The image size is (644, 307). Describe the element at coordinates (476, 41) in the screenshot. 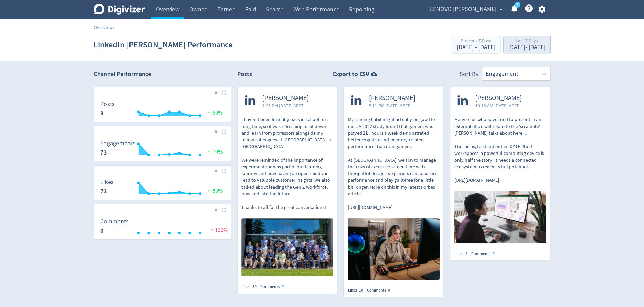

I see `div: Previous 7 Days` at that location.